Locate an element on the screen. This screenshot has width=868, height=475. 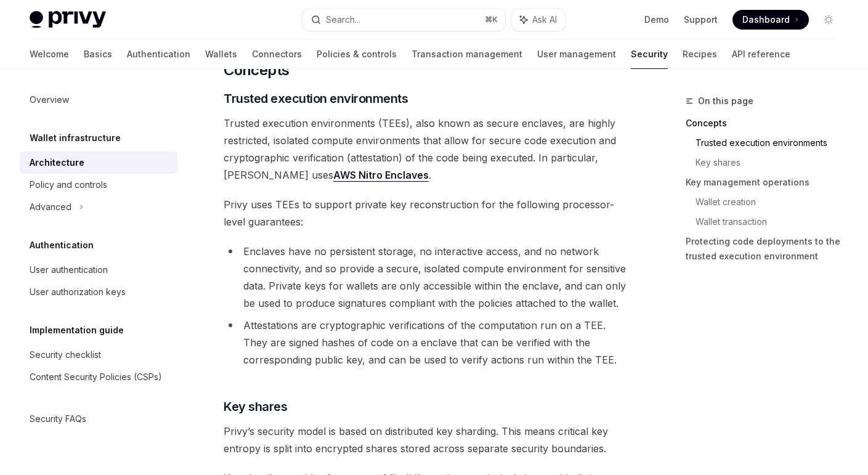
span: On this page is located at coordinates (725, 101).